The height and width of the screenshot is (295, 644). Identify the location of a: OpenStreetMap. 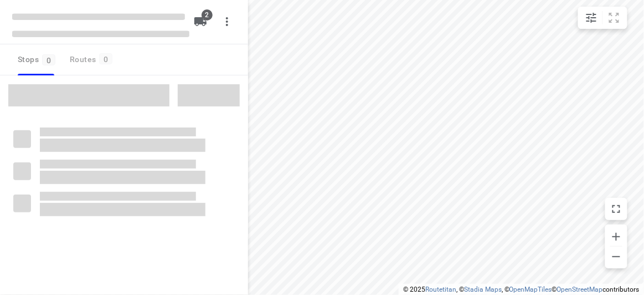
(580, 289).